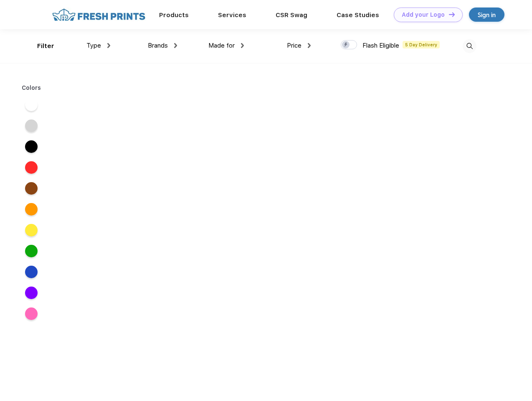 This screenshot has width=532, height=401. I want to click on div: Filter, so click(45, 46).